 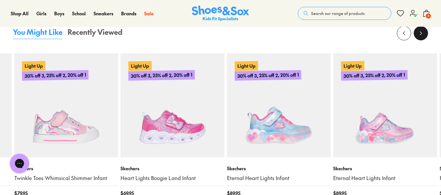 What do you see at coordinates (41, 13) in the screenshot?
I see `a: Girls` at bounding box center [41, 13].